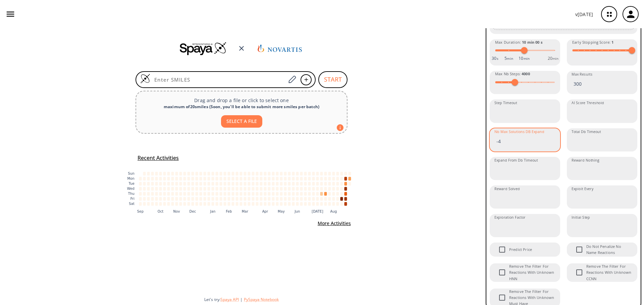 The image size is (644, 305). I want to click on button: START, so click(333, 80).